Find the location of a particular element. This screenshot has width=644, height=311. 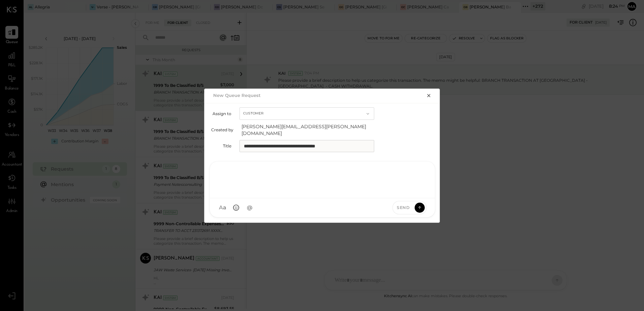

label: Title is located at coordinates (221, 146).